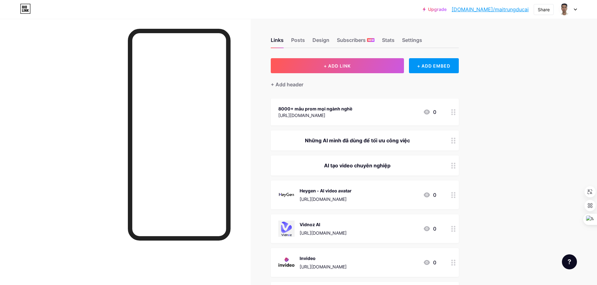 The width and height of the screenshot is (597, 285). Describe the element at coordinates (287, 85) in the screenshot. I see `div: + Add header` at that location.